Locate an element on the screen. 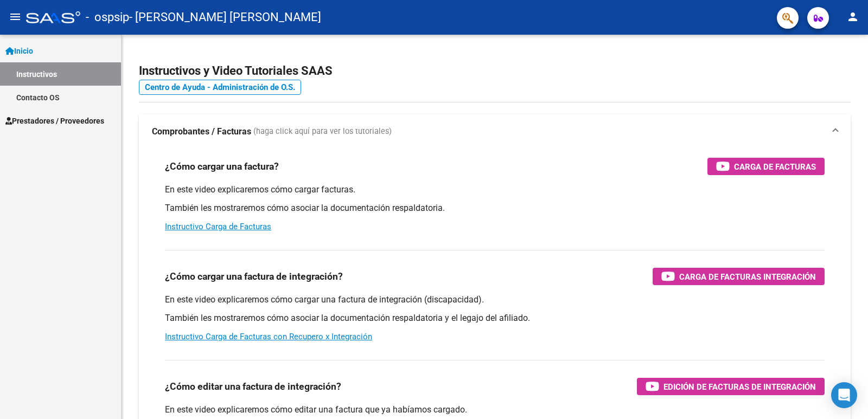 The image size is (868, 419). a: Centro de Ayuda - Administración de O.S. is located at coordinates (220, 88).